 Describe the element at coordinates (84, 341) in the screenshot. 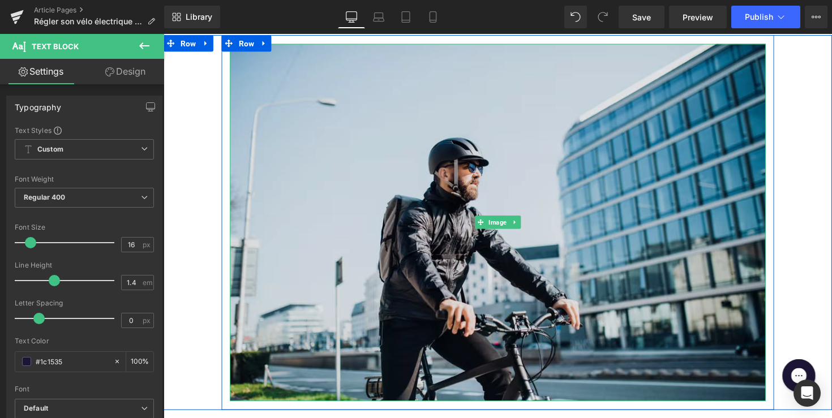

I see `div: Text Color` at that location.